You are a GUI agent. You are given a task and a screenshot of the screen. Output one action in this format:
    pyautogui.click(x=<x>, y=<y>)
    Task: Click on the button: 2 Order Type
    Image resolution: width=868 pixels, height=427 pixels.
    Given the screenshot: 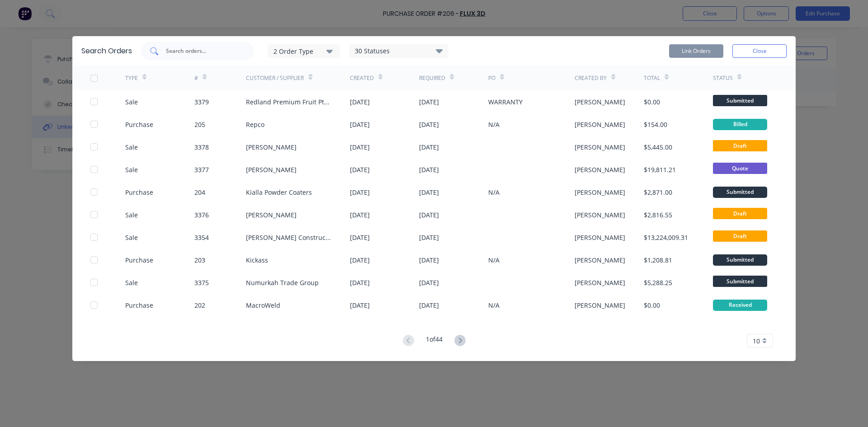 What is the action you would take?
    pyautogui.click(x=304, y=51)
    